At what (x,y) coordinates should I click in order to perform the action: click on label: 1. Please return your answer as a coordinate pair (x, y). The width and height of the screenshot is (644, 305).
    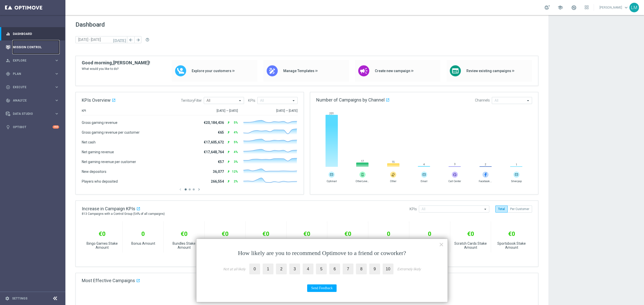
    Looking at the image, I should click on (268, 268).